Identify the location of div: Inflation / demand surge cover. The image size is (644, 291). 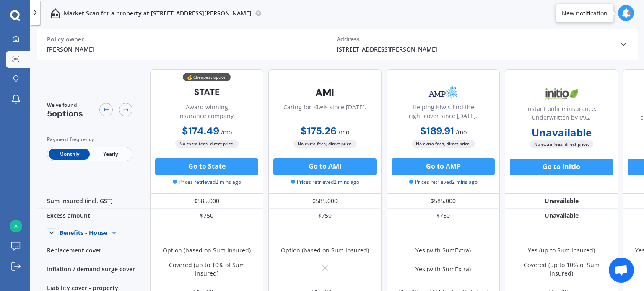
(93, 270).